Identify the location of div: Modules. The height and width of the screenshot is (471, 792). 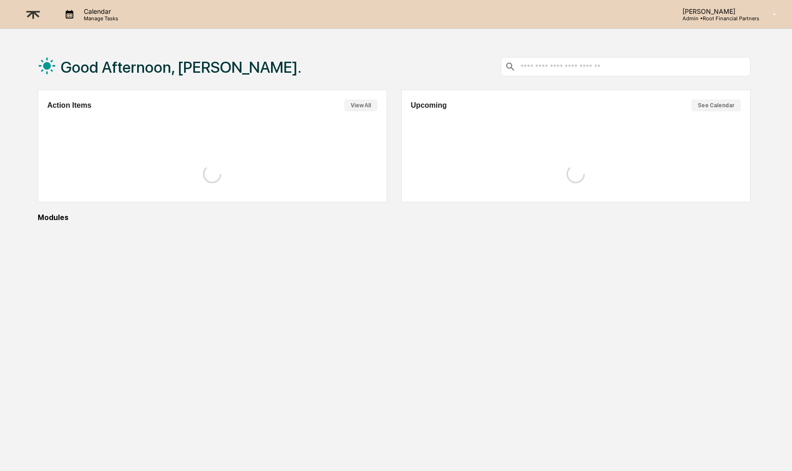
(394, 217).